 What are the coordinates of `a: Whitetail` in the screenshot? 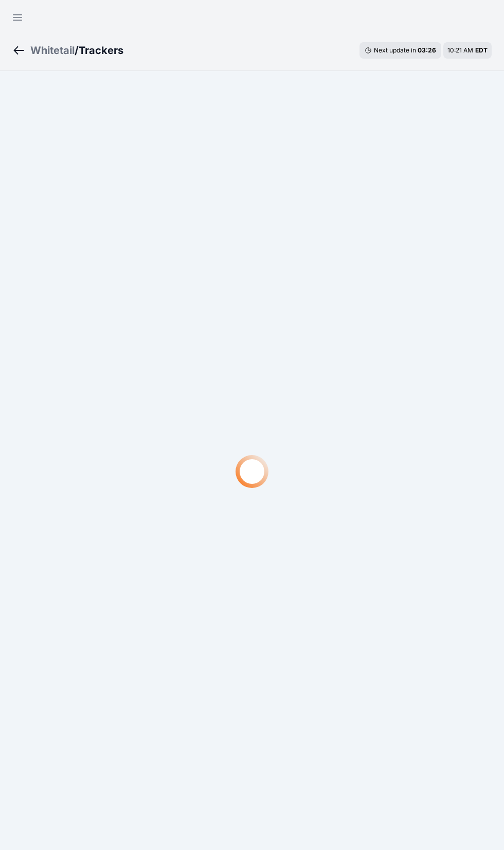 It's located at (52, 51).